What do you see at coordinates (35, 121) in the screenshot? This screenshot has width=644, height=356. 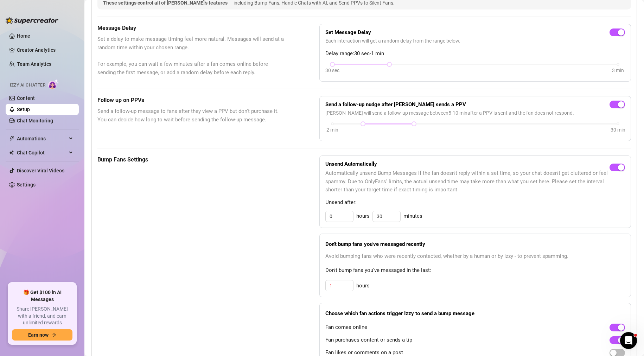 I see `a: Chat Monitoring` at bounding box center [35, 121].